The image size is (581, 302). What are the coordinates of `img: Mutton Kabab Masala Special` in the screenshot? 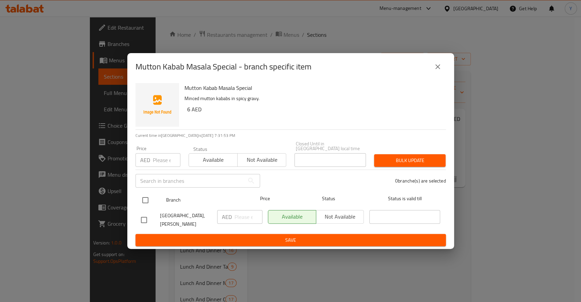 It's located at (157, 105).